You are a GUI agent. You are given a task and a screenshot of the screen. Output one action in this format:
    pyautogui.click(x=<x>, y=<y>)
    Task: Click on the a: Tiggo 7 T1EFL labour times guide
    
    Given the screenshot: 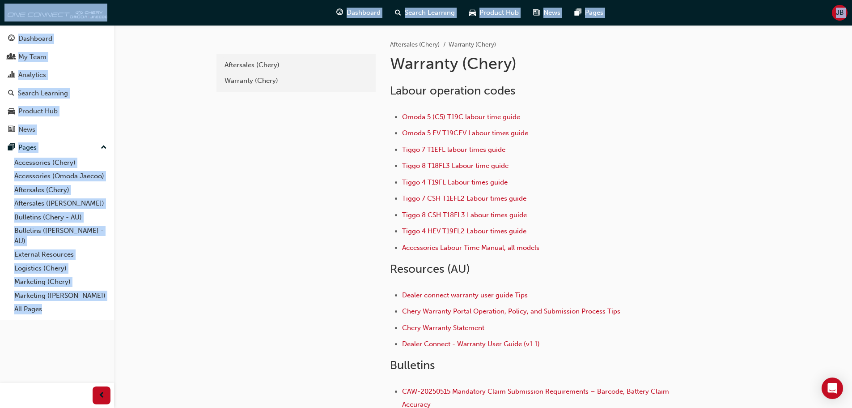 What is the action you would take?
    pyautogui.click(x=454, y=149)
    